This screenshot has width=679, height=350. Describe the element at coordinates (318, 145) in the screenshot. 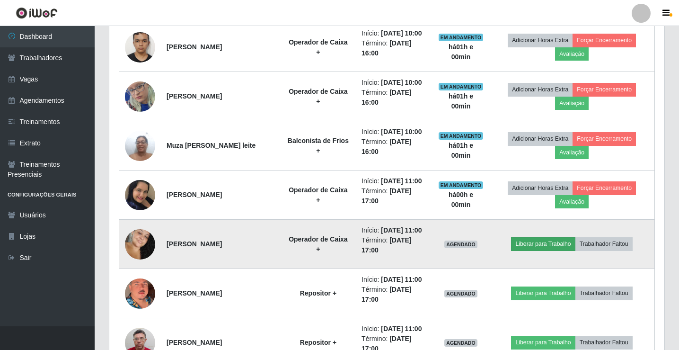

I see `strong: Balconista de Frios +` at that location.